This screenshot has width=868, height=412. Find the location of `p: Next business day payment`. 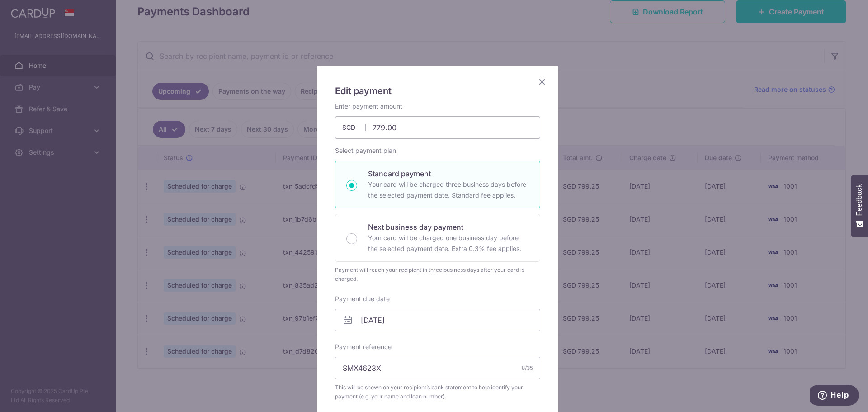

p: Next business day payment is located at coordinates (448, 227).